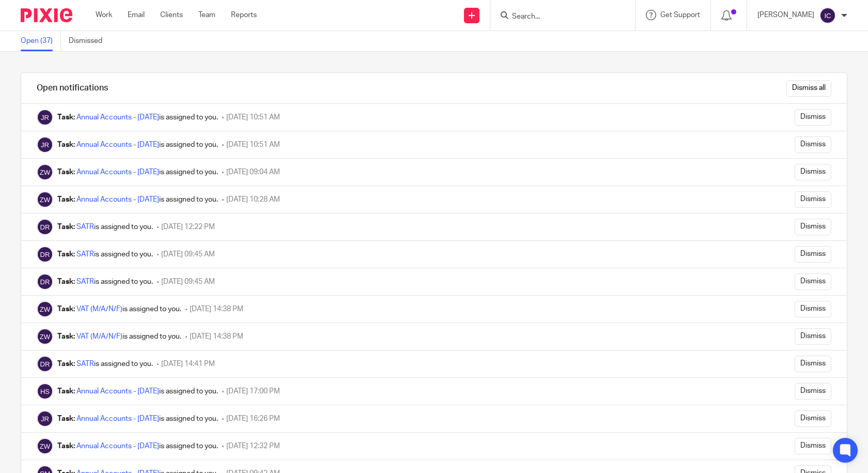 This screenshot has width=868, height=473. Describe the element at coordinates (72, 87) in the screenshot. I see `h1: Open notifications` at that location.